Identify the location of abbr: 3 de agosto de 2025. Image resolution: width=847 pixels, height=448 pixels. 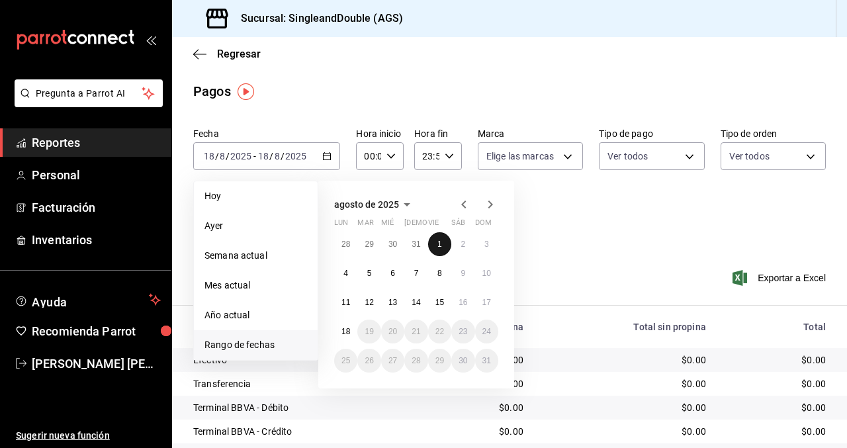
(487, 244).